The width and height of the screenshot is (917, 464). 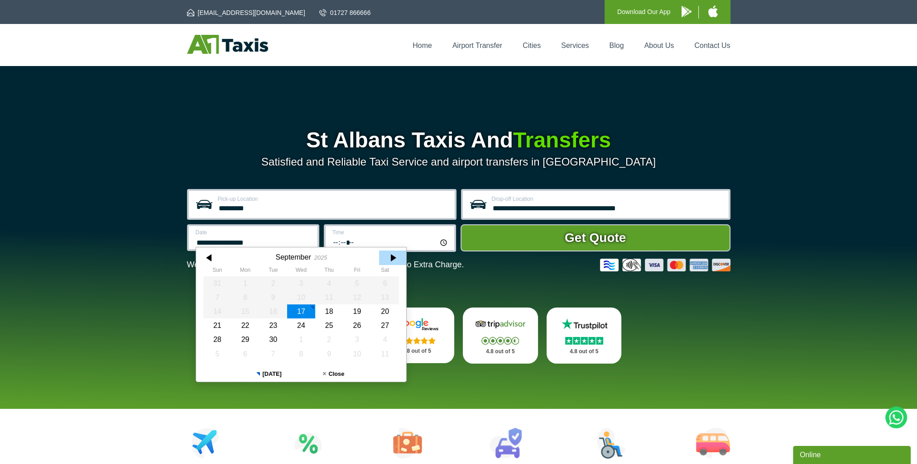 What do you see at coordinates (357, 272) in the screenshot?
I see `th: Friday` at bounding box center [357, 272].